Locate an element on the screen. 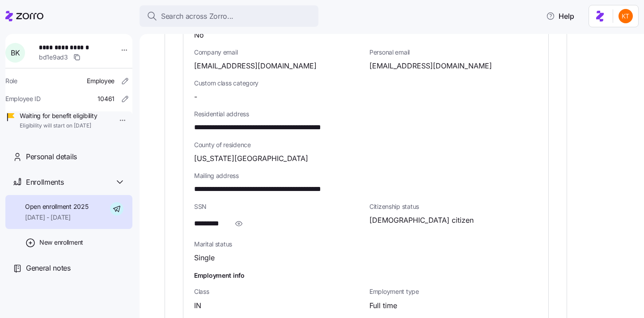  span: Marital status is located at coordinates (278, 244).